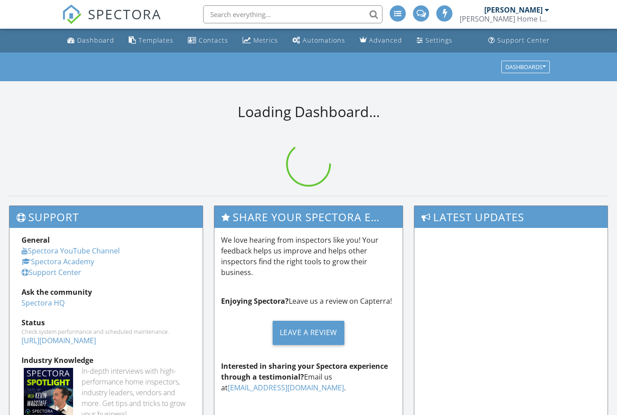 The height and width of the screenshot is (415, 617). I want to click on div: Automations, so click(324, 40).